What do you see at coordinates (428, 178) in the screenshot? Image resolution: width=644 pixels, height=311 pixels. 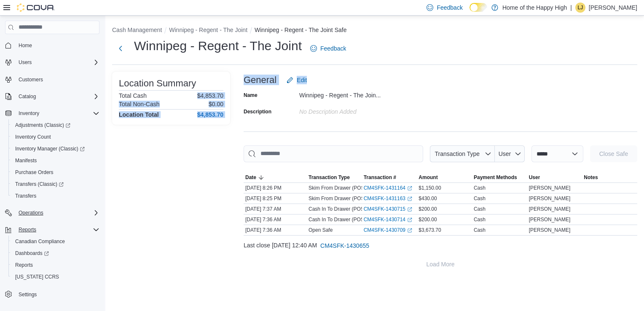 I see `span: Amount` at bounding box center [428, 178].